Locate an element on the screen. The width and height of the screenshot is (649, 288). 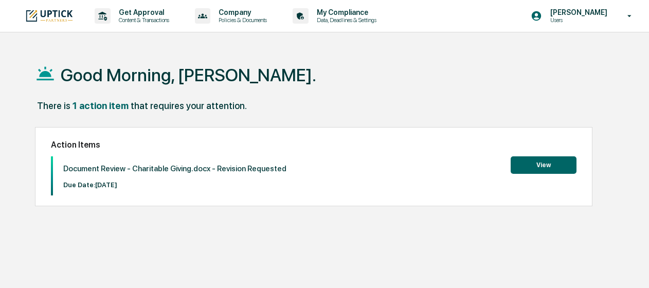
div: 1 action item is located at coordinates (100, 105).